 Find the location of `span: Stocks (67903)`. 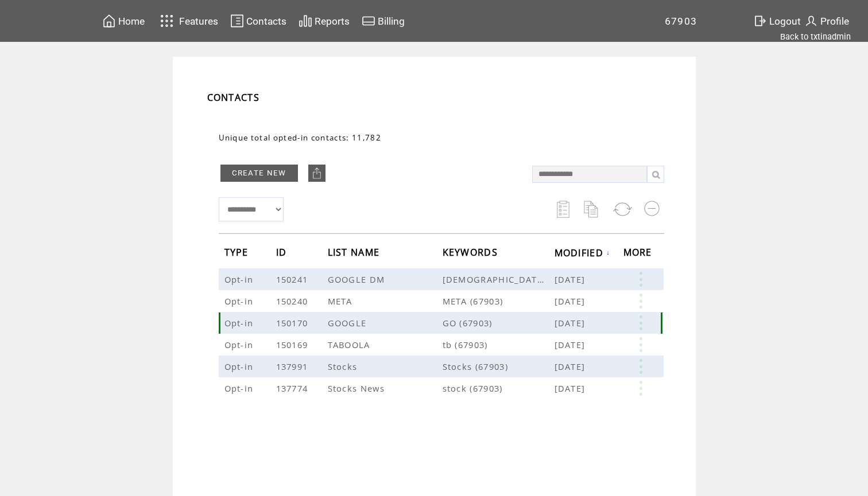

span: Stocks (67903) is located at coordinates (498, 367).